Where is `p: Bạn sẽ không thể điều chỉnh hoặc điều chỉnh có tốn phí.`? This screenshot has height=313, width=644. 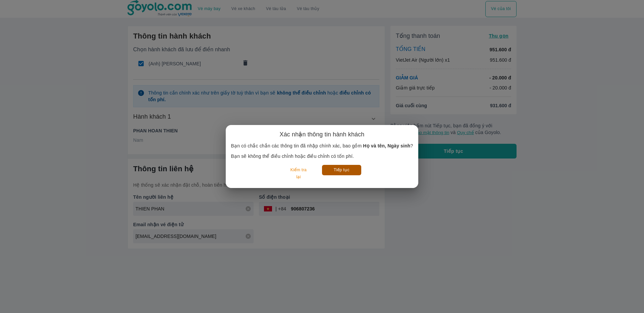 p: Bạn sẽ không thể điều chỉnh hoặc điều chỉnh có tốn phí. is located at coordinates (322, 156).